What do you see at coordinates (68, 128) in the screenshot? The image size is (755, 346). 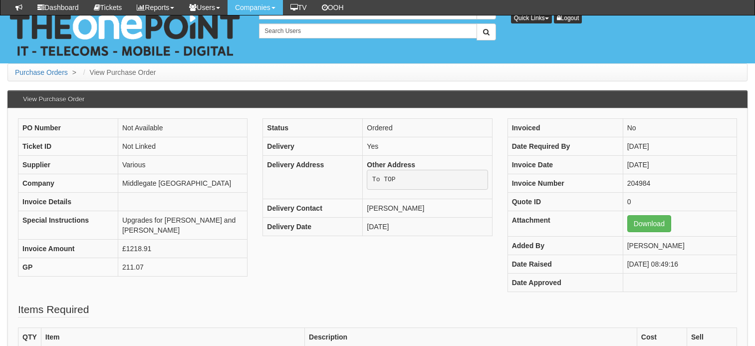 I see `th: PO Number` at bounding box center [68, 128].